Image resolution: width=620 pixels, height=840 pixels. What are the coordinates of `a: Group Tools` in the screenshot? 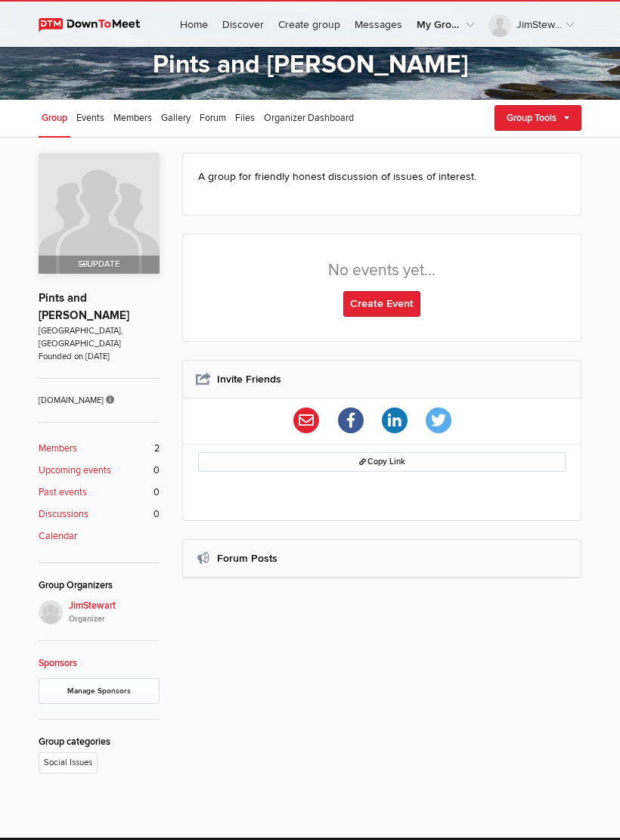 It's located at (537, 118).